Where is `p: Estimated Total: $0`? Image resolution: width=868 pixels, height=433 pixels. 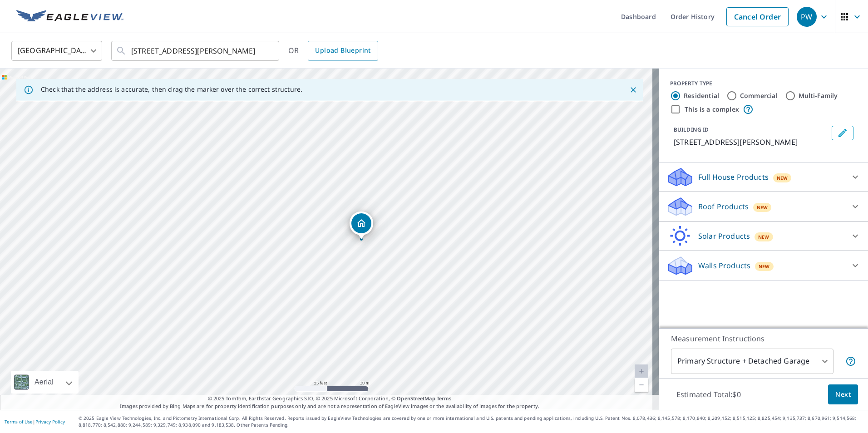 p: Estimated Total: $0 is located at coordinates (709, 395).